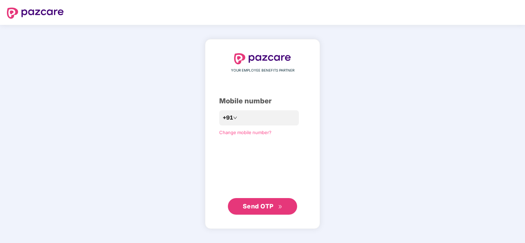 The width and height of the screenshot is (525, 243). Describe the element at coordinates (262, 71) in the screenshot. I see `span: YOUR EMPLOYEE BENEFITS PARTNER` at that location.